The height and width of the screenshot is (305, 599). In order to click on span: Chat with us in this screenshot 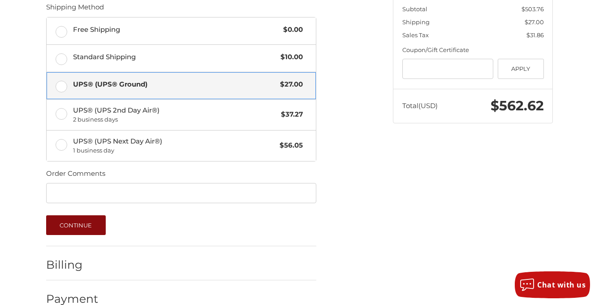, I will do `click(562, 285)`.